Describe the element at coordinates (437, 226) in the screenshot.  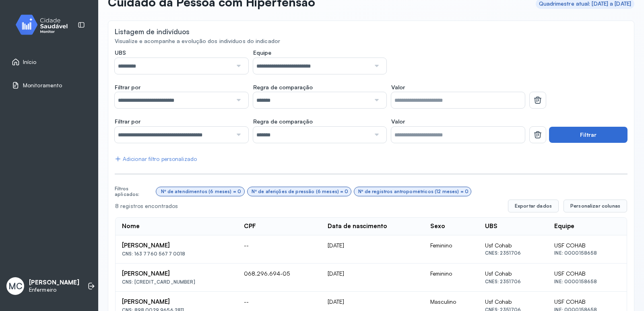
I see `div: Sexo` at that location.